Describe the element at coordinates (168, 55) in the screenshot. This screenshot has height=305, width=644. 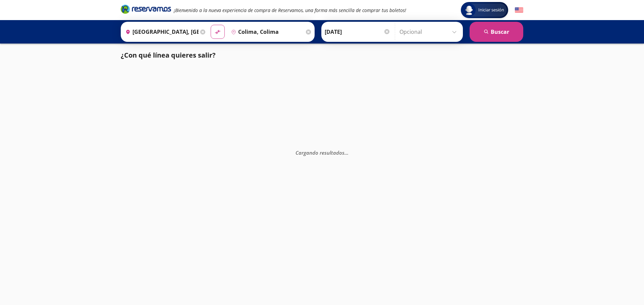
I see `p: ¿Con qué línea quieres salir?` at that location.